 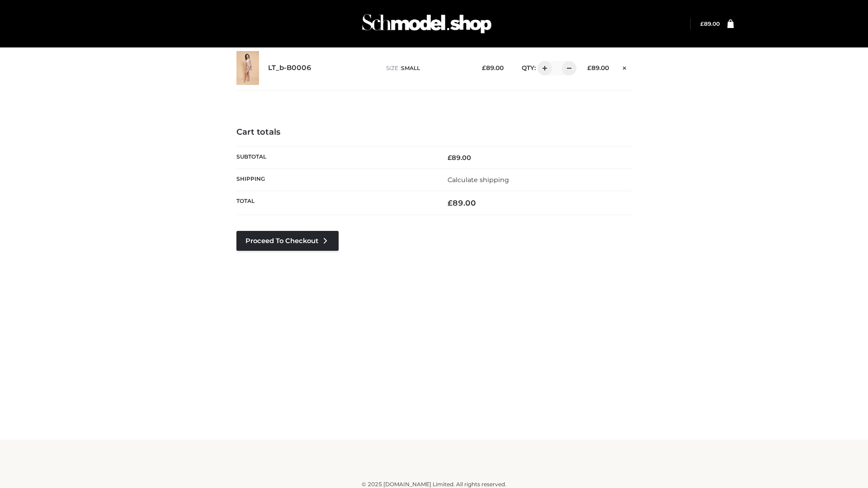 I want to click on a: Remove this item, so click(x=625, y=67).